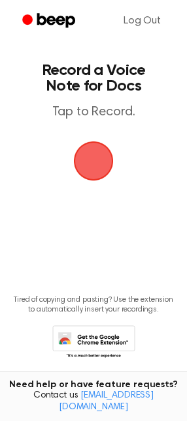 Image resolution: width=187 pixels, height=421 pixels. I want to click on p: Tired of copying and pasting? Use the extension to automatically insert your recordings., so click(93, 305).